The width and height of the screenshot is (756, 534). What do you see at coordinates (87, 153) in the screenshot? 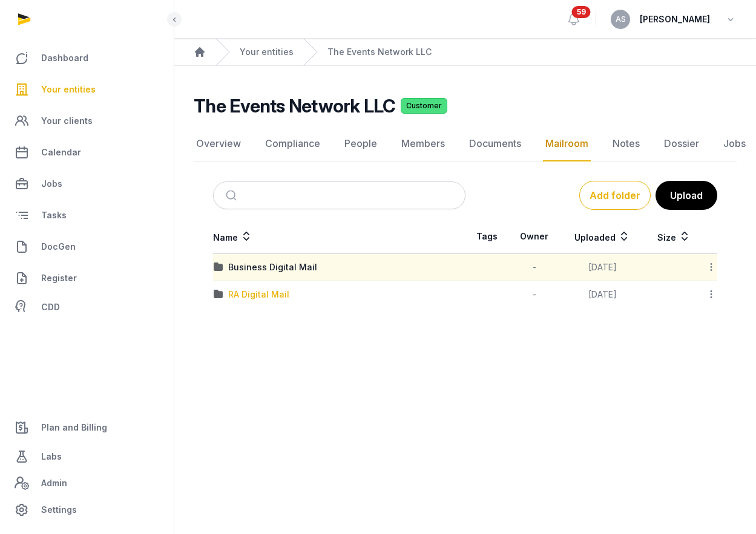
I see `a: Calendar` at bounding box center [87, 153].